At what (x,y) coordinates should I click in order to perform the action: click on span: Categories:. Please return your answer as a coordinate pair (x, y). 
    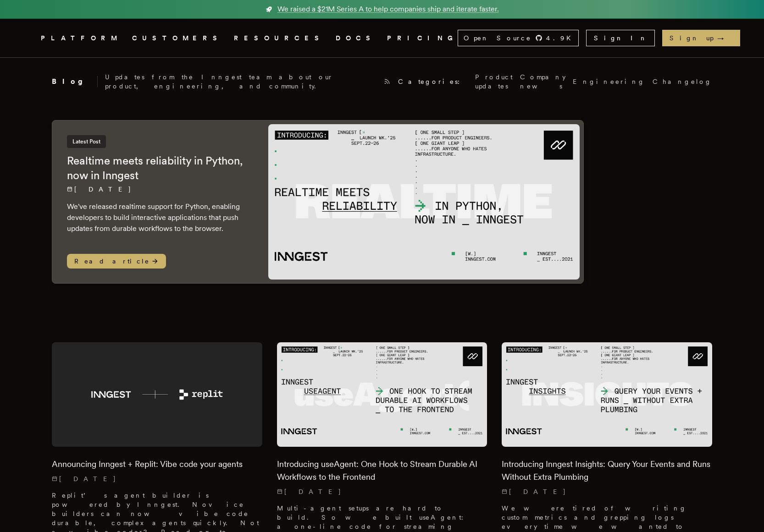
    Looking at the image, I should click on (433, 81).